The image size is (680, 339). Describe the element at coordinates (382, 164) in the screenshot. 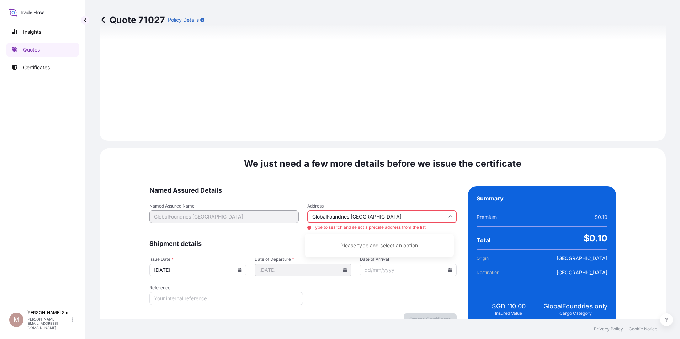

I see `span: We just need a few more details before we issue the certificate` at that location.